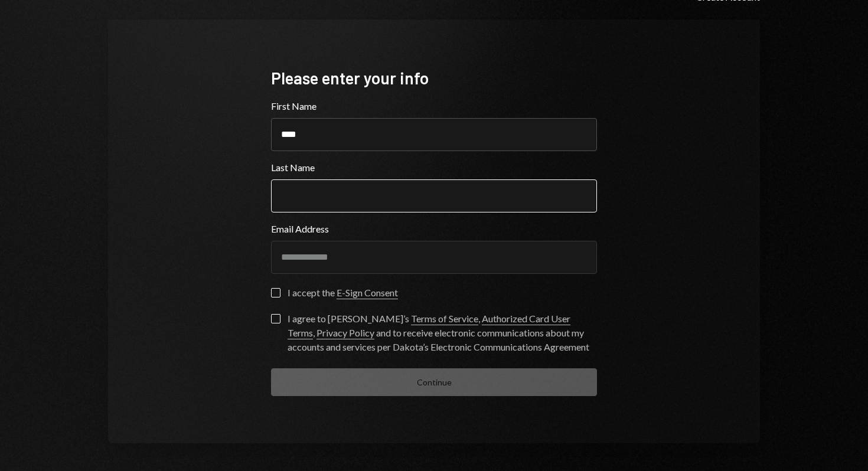  Describe the element at coordinates (445, 319) in the screenshot. I see `a: Terms of Service` at that location.